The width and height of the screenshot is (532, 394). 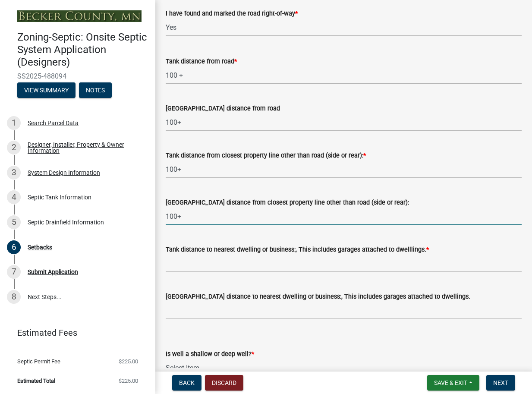 I want to click on label: Tank distance from closest property line other than road (side or rear):, so click(x=266, y=156).